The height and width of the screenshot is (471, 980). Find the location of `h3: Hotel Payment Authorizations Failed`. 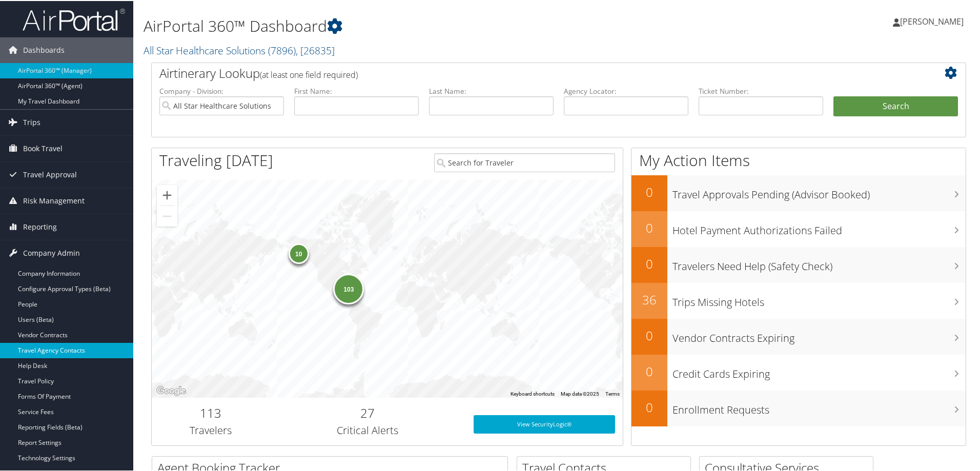

h3: Hotel Payment Authorizations Failed is located at coordinates (819, 227).